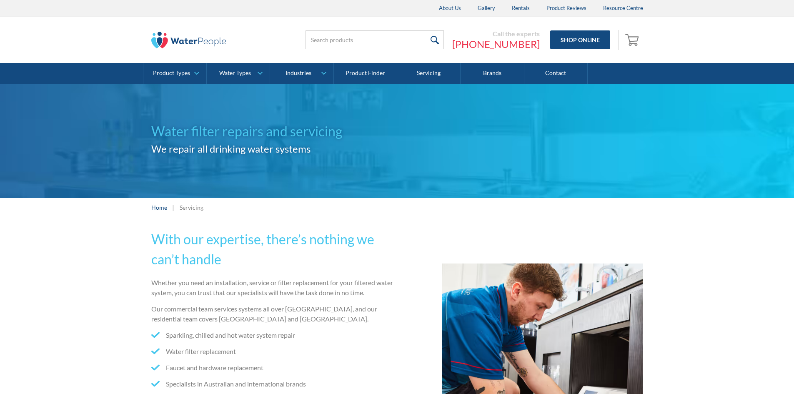  What do you see at coordinates (238, 73) in the screenshot?
I see `a: Water Types` at bounding box center [238, 73].